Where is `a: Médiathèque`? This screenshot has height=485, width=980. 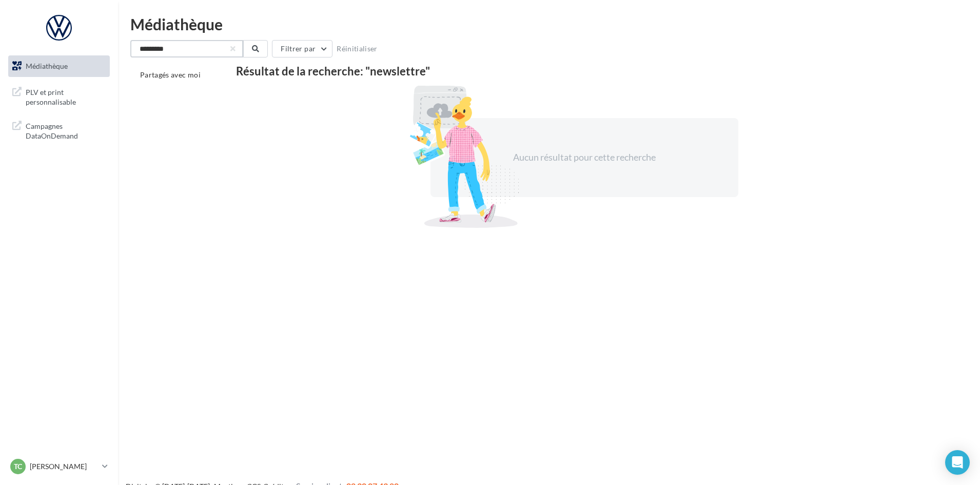 a: Médiathèque is located at coordinates (59, 66).